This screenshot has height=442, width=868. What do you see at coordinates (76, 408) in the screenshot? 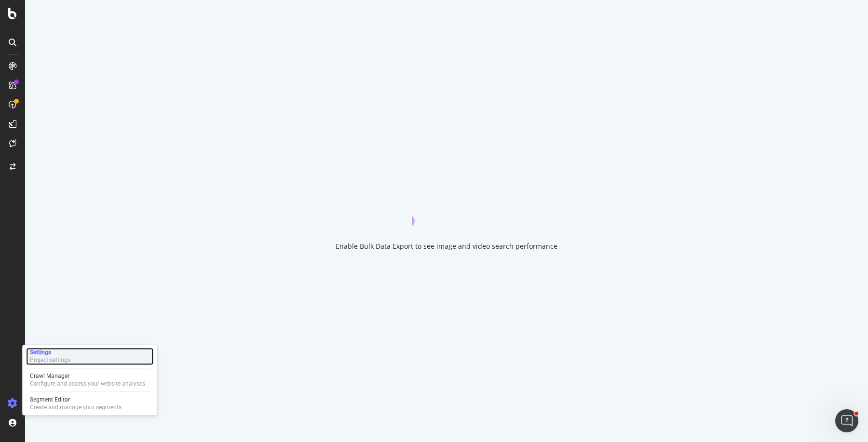
I see `div: Create and manage your segments` at bounding box center [76, 408].